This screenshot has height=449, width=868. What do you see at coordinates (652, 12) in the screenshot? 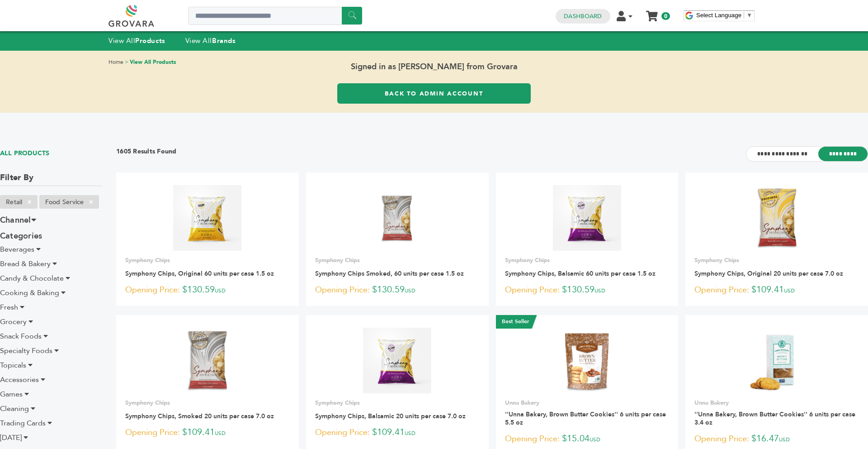
I see `a: My Cart` at bounding box center [652, 12].